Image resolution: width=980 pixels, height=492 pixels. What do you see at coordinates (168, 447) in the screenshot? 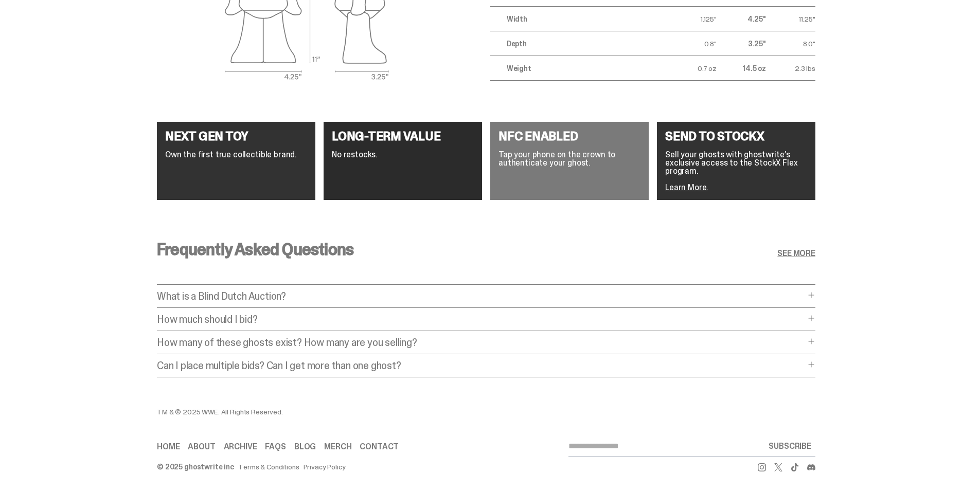
I see `a: Home` at bounding box center [168, 447].